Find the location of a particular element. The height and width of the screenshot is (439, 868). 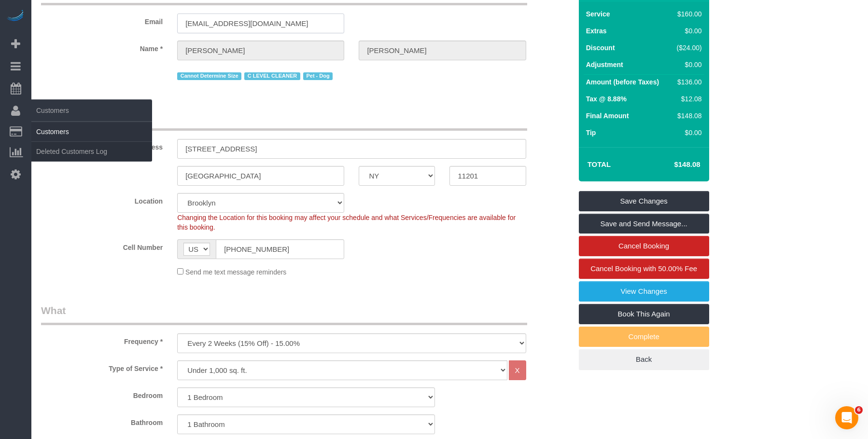

div: $12.08 is located at coordinates (688, 99).